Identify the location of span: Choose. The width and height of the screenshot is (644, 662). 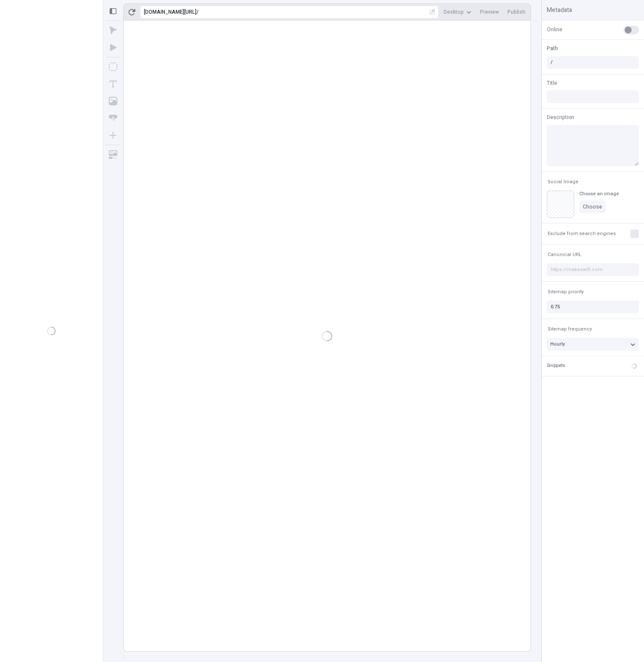
(593, 207).